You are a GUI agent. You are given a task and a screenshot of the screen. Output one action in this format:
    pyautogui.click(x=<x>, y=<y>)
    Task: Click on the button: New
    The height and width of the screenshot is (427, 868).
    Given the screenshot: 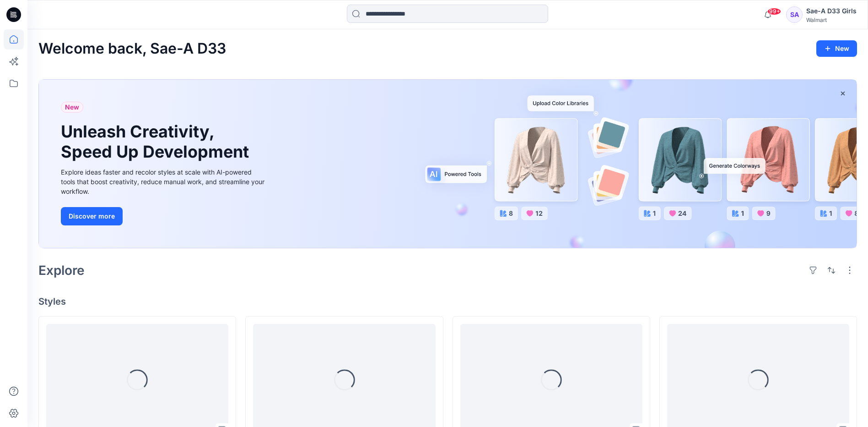 What is the action you would take?
    pyautogui.click(x=837, y=49)
    